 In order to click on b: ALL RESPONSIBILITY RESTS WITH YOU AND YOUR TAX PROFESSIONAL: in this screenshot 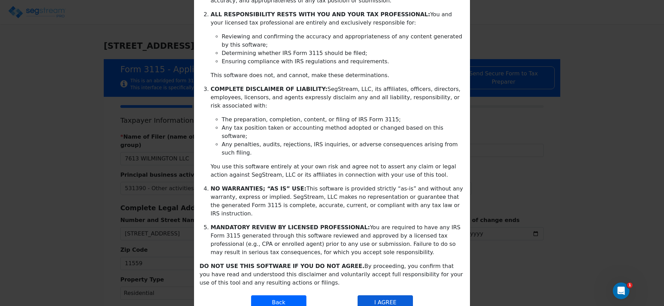, I will do `click(320, 14)`.